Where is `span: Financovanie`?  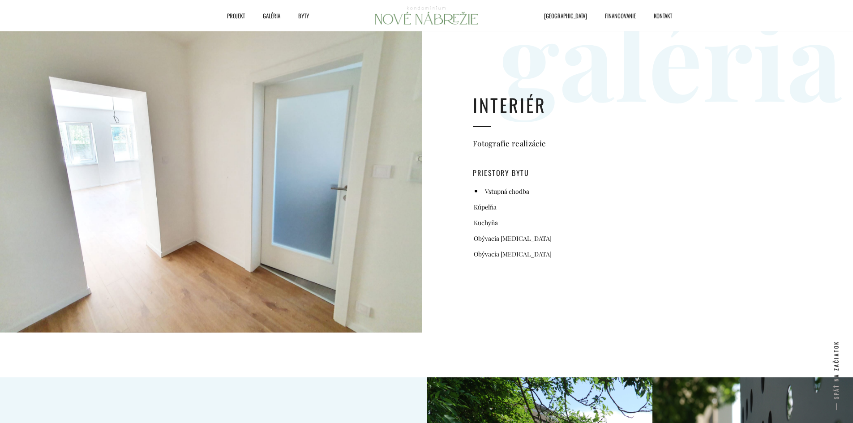 span: Financovanie is located at coordinates (620, 16).